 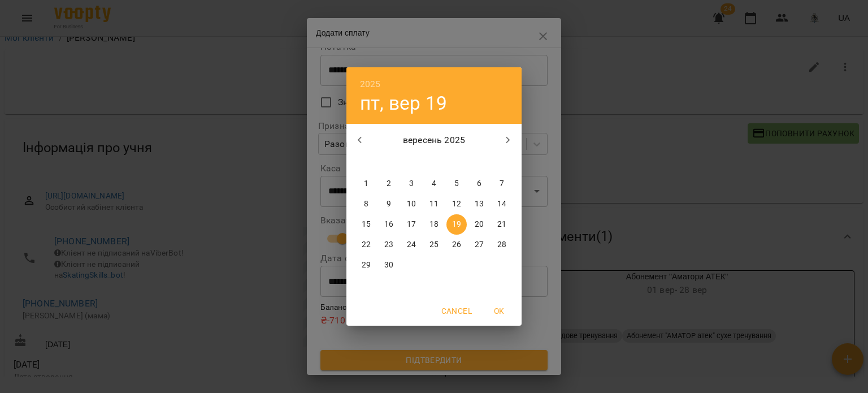 What do you see at coordinates (370, 84) in the screenshot?
I see `button: 2025` at bounding box center [370, 84].